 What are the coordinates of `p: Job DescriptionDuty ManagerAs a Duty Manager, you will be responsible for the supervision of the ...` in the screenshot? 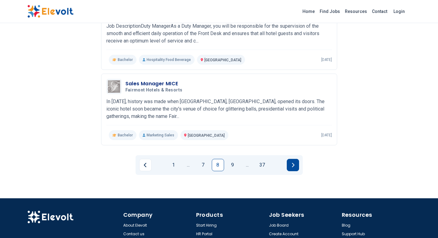 It's located at (219, 34).